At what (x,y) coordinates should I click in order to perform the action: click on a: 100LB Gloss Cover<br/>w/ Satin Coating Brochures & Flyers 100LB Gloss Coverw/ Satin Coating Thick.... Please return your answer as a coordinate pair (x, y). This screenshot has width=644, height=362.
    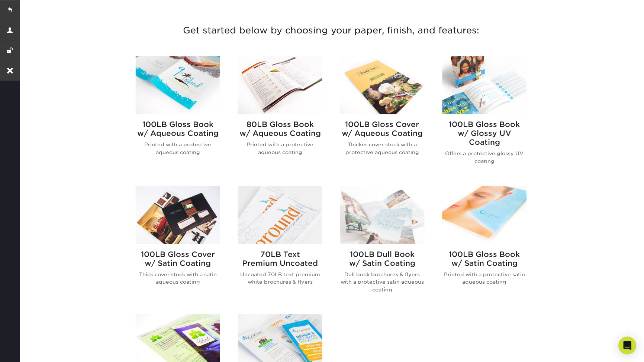
    Looking at the image, I should click on (178, 246).